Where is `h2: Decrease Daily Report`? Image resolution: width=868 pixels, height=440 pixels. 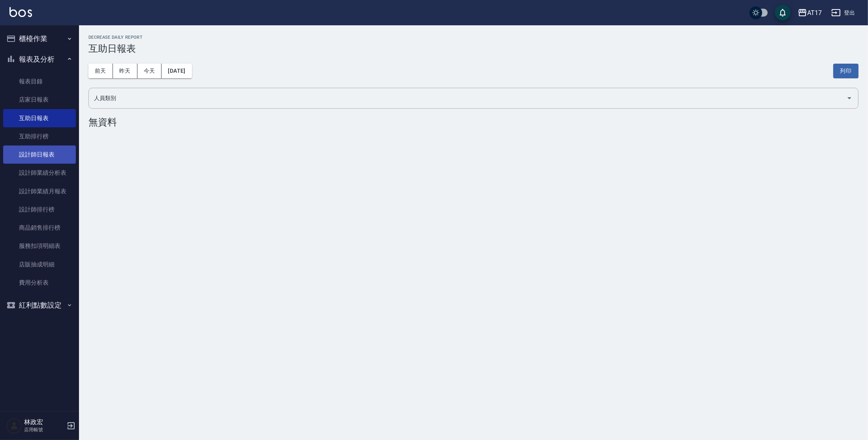 h2: Decrease Daily Report is located at coordinates (473, 37).